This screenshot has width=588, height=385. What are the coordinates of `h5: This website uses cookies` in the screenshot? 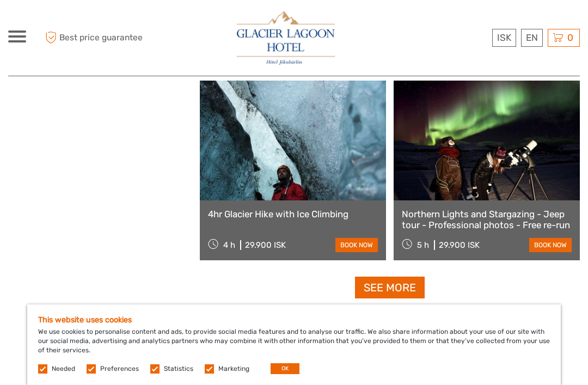 It's located at (294, 320).